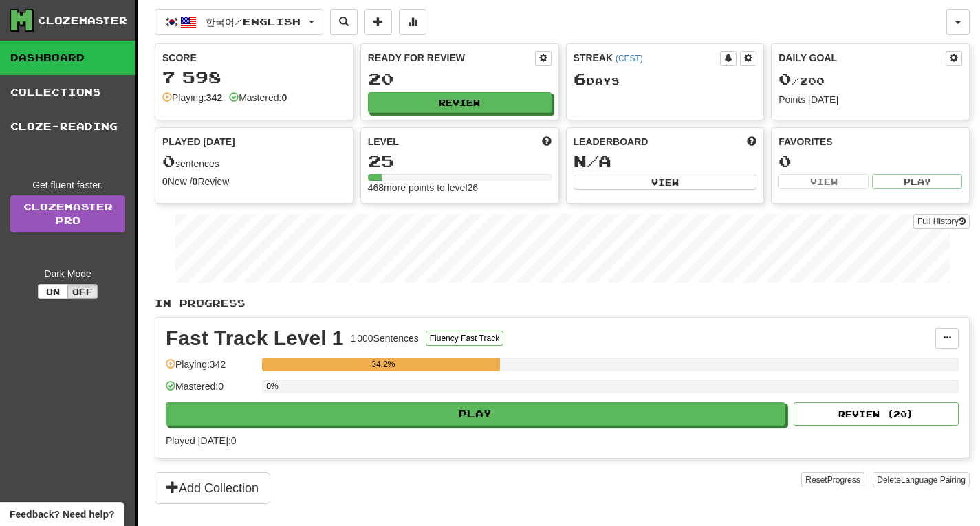 The image size is (980, 526). I want to click on button: Add sentence to collection, so click(378, 22).